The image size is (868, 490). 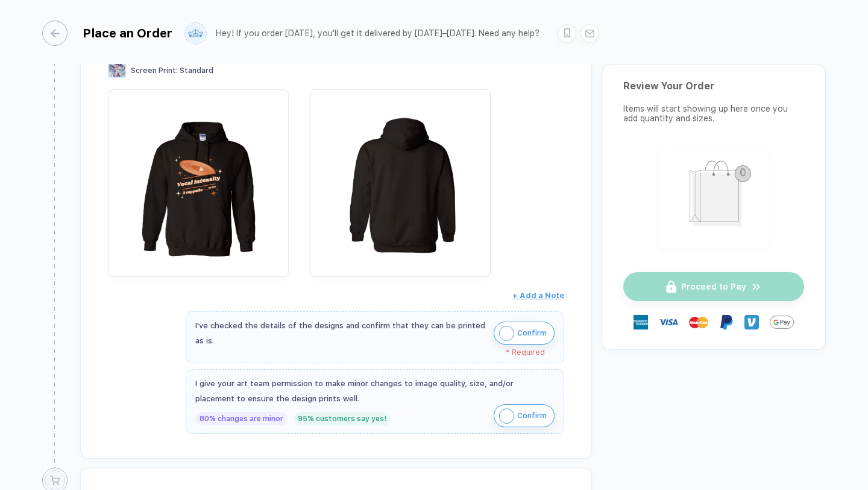 I want to click on img: Screen Print, so click(x=117, y=70).